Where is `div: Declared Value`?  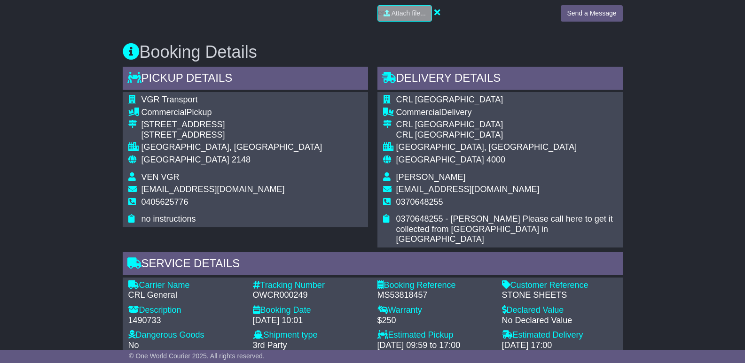
div: Declared Value is located at coordinates (559, 311).